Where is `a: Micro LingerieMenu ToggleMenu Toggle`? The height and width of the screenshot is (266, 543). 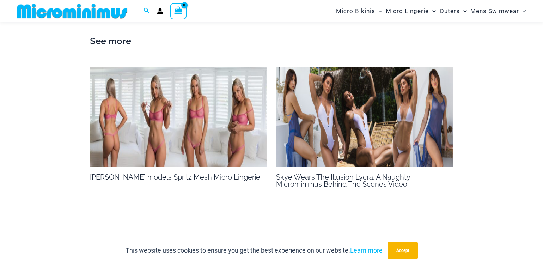
a: Micro LingerieMenu ToggleMenu Toggle is located at coordinates (411, 11).